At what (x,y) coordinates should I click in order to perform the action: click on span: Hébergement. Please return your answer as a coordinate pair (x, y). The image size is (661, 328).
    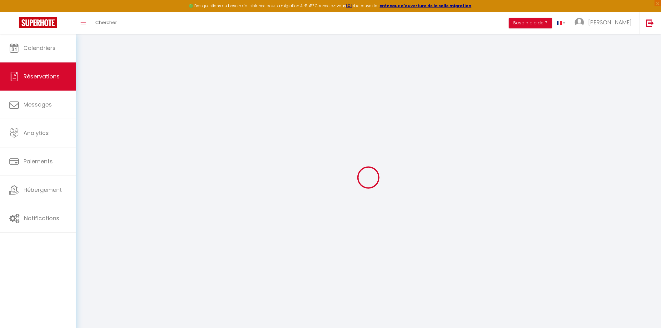
    Looking at the image, I should click on (43, 190).